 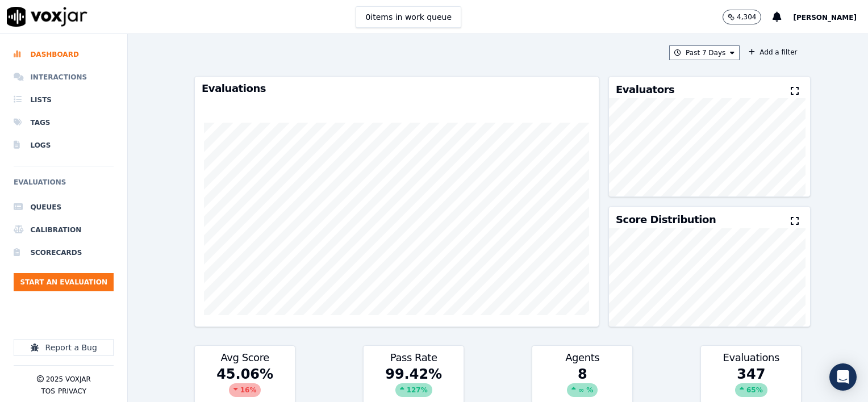 What do you see at coordinates (244, 358) in the screenshot?
I see `h3: Avg Score` at bounding box center [244, 358].